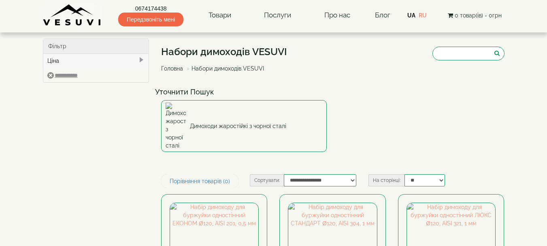 This screenshot has height=246, width=547. Describe the element at coordinates (151, 19) in the screenshot. I see `span: Передзвоніть мені` at that location.